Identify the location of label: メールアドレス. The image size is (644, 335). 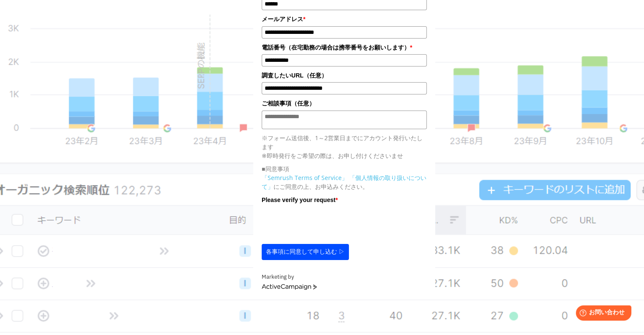
(344, 19).